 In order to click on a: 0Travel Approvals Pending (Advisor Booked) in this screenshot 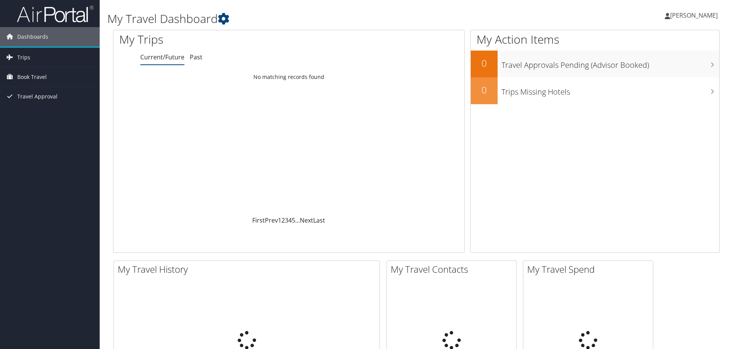, I will do `click(595, 64)`.